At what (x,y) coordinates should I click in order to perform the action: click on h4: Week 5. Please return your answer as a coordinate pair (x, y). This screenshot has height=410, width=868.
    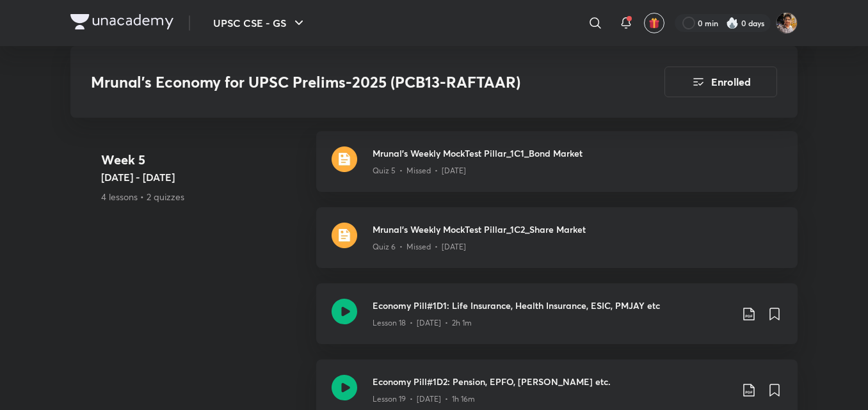
    Looking at the image, I should click on (204, 160).